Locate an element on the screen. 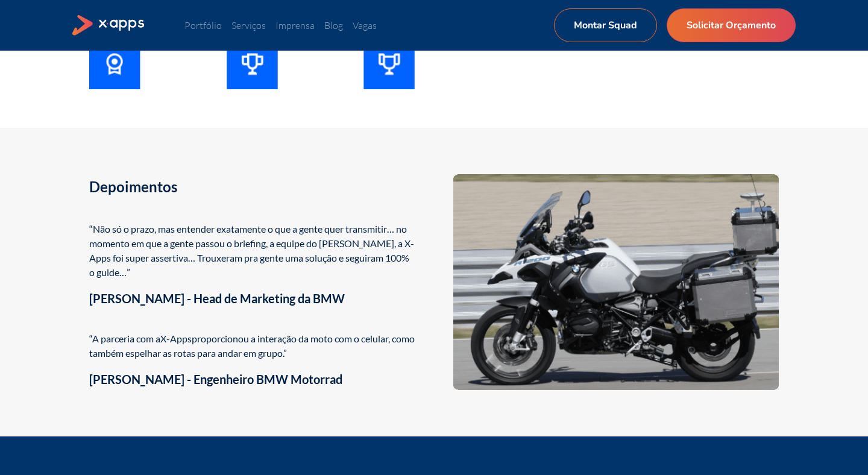 This screenshot has width=868, height=475. a: Blog is located at coordinates (333, 25).